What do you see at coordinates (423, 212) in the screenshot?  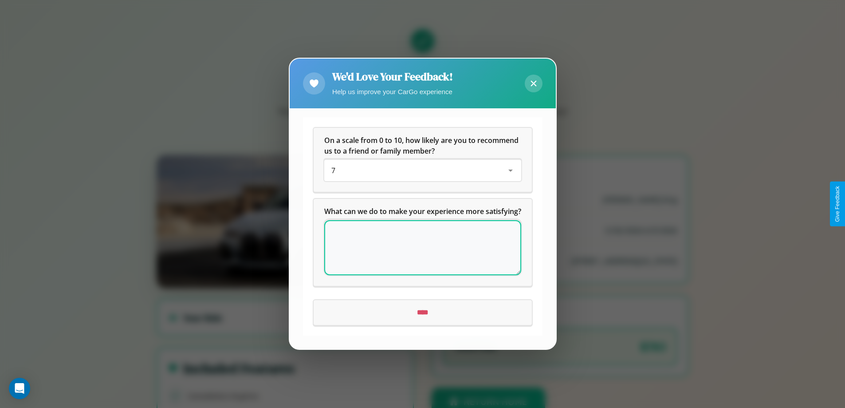 I see `span: What can we do to make your experience more satisfying?` at bounding box center [423, 212].